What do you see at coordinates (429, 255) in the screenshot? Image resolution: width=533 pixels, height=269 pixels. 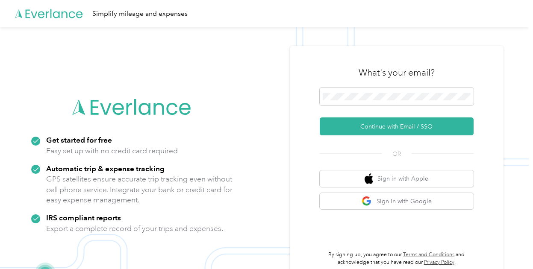 I see `a: Terms and Conditions` at bounding box center [429, 255].